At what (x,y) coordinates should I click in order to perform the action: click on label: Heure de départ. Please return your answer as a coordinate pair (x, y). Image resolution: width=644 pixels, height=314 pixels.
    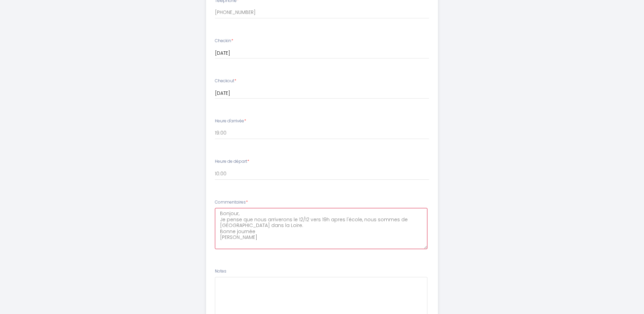
    Looking at the image, I should click on (232, 162).